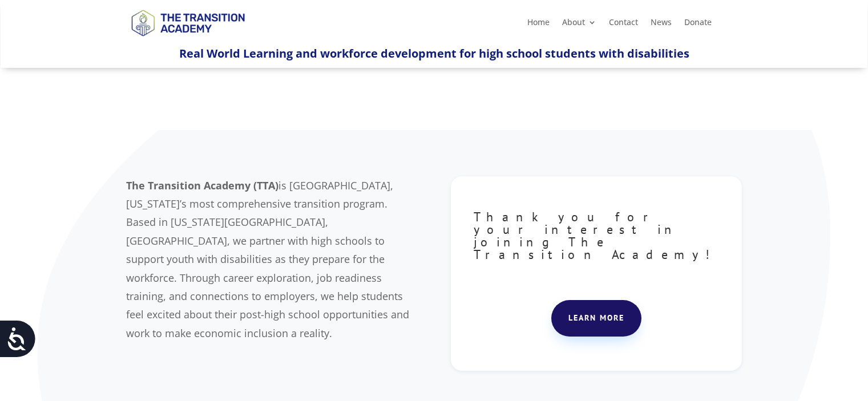 The height and width of the screenshot is (401, 868). What do you see at coordinates (661, 24) in the screenshot?
I see `a: News` at bounding box center [661, 24].